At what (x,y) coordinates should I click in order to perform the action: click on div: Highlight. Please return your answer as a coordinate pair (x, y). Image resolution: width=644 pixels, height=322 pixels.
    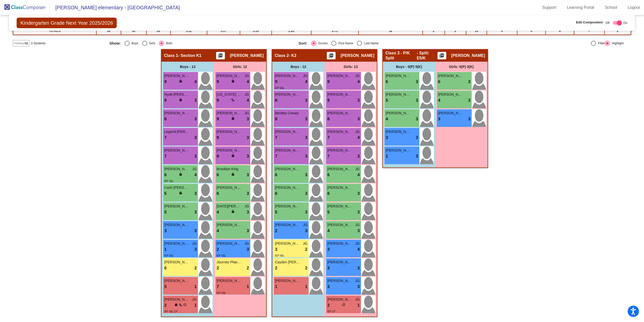
    Looking at the image, I should click on (616, 43).